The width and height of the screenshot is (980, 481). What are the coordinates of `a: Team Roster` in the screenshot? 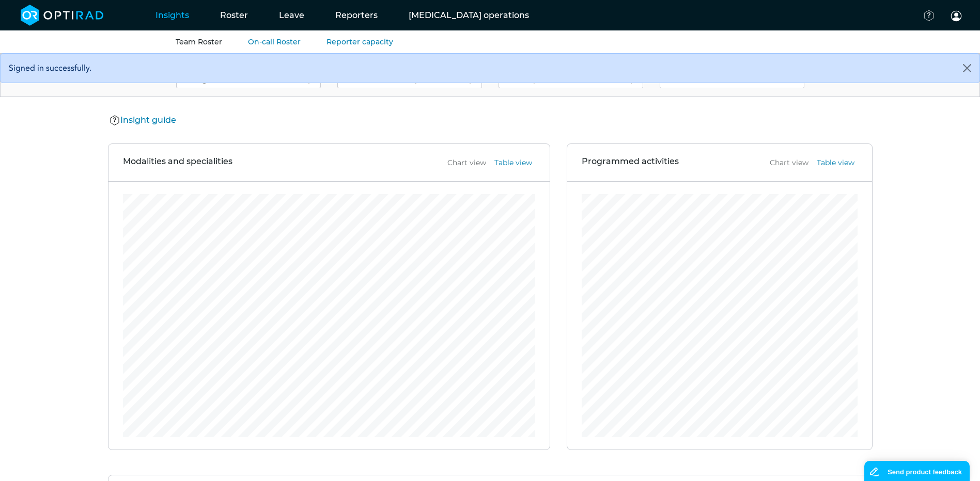 It's located at (199, 42).